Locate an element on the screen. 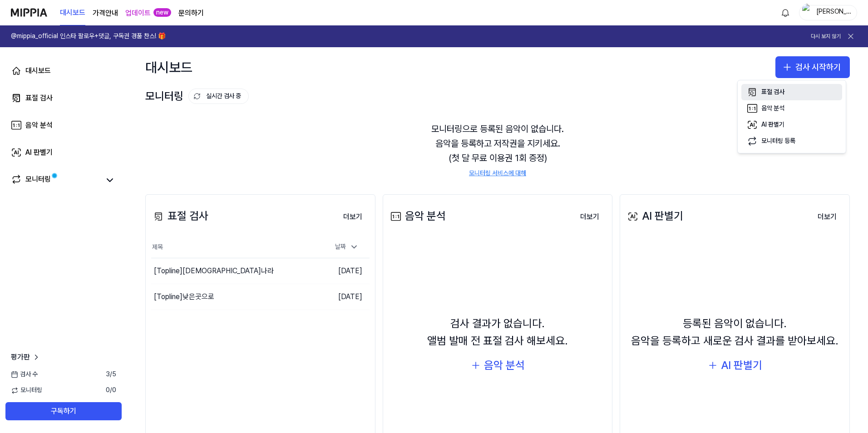  span: 모니터링 is located at coordinates (27, 391).